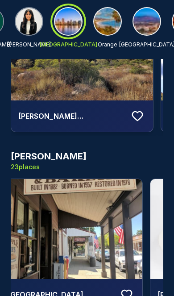 The height and width of the screenshot is (296, 174). I want to click on img: Riverside, so click(147, 21).